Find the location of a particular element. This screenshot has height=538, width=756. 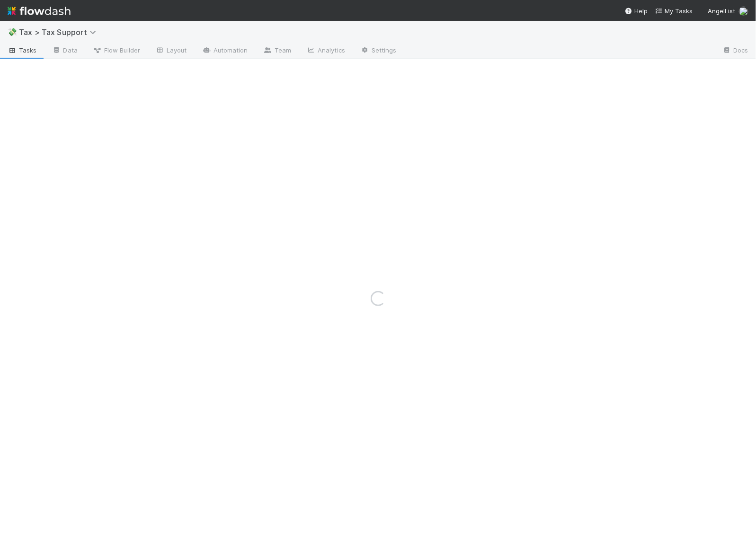

span: Tax > Tax Support is located at coordinates (59, 32).